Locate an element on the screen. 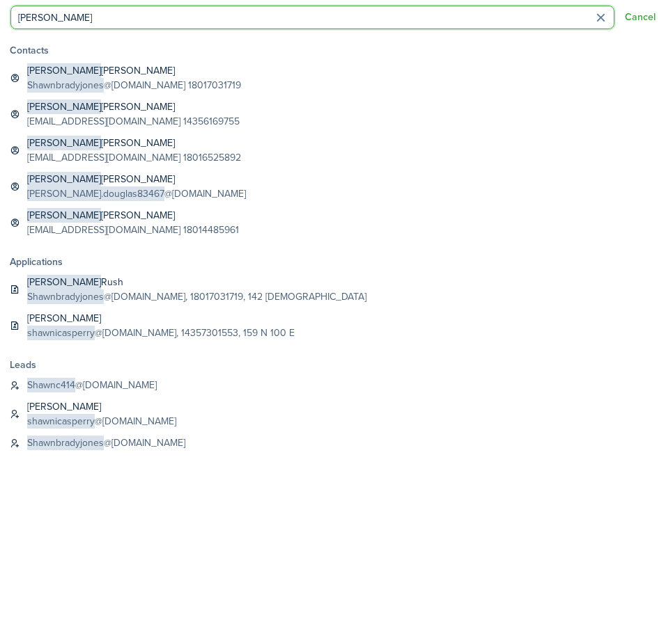 The height and width of the screenshot is (638, 666). button: Cancel is located at coordinates (640, 17).